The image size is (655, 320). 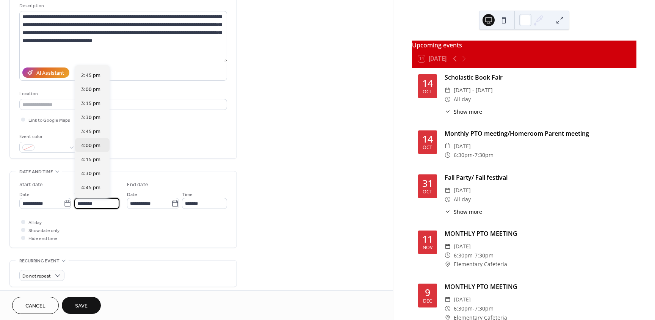 I want to click on span: 4:30 pm, so click(x=91, y=174).